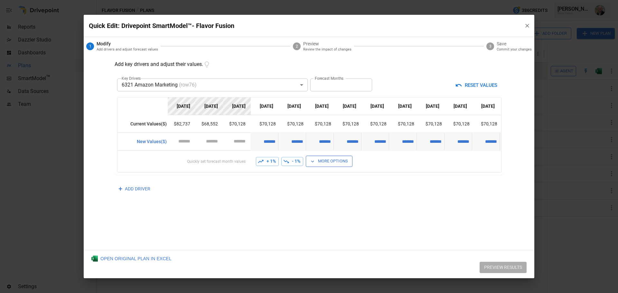 This screenshot has width=618, height=293. What do you see at coordinates (188, 85) in the screenshot?
I see `span: (row 76 )` at bounding box center [188, 85].